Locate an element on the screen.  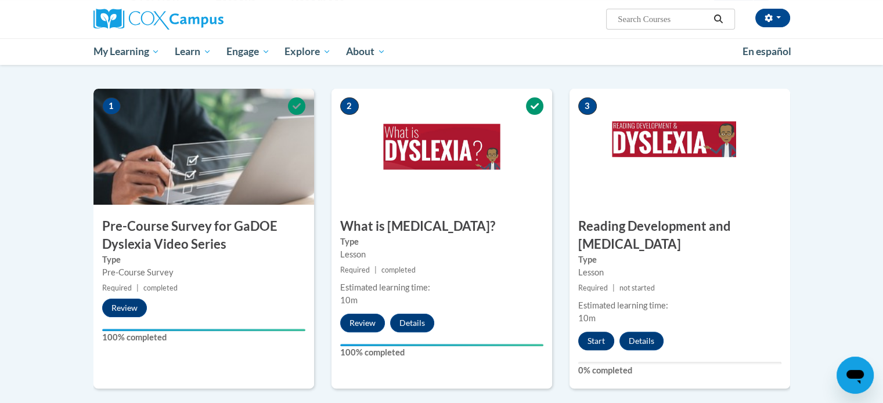
button: Account Settings is located at coordinates (773, 18).